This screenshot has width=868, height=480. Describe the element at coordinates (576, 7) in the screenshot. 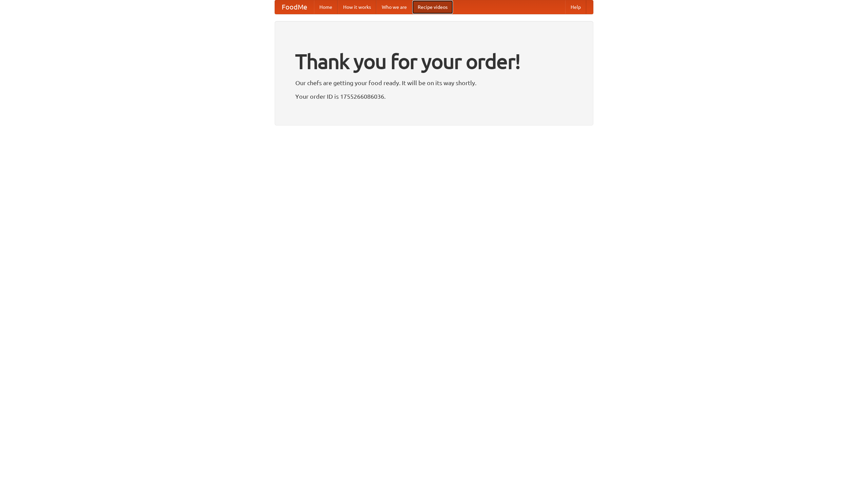

I see `a: Help` at that location.